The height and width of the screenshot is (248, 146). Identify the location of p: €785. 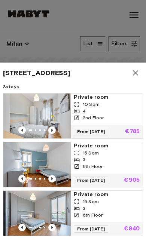
(132, 132).